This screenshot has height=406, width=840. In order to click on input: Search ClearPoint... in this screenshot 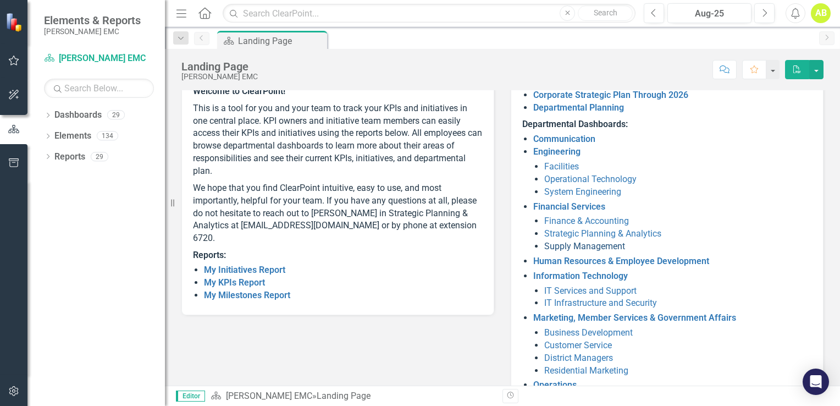, I will do `click(429, 13)`.